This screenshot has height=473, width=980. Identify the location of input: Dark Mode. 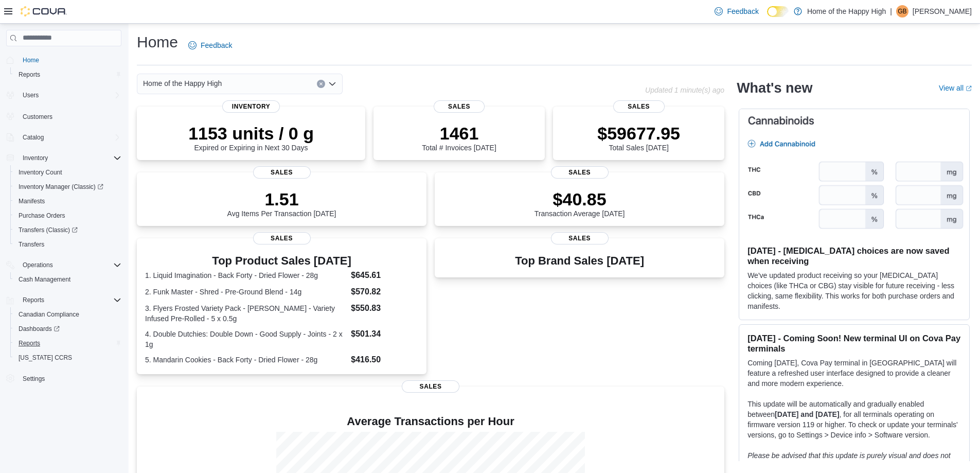
(778, 11).